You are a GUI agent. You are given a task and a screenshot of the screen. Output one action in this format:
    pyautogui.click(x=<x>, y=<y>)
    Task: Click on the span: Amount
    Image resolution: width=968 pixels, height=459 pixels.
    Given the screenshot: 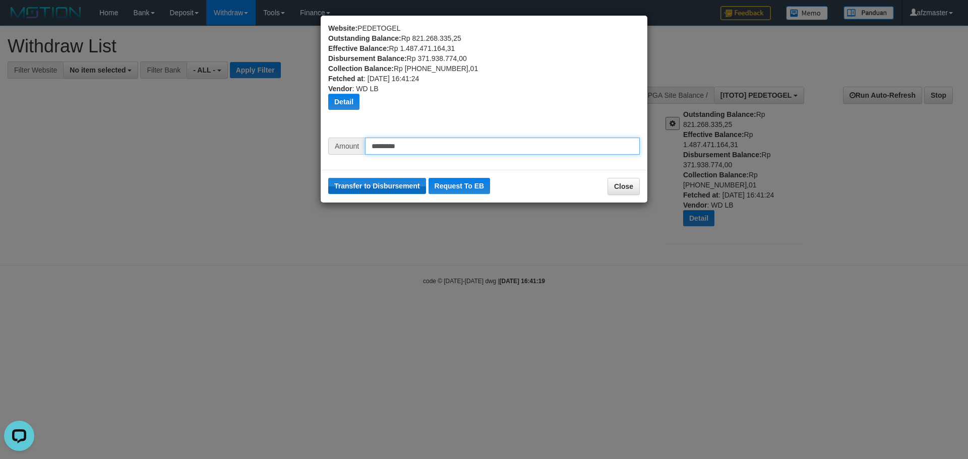 What is the action you would take?
    pyautogui.click(x=346, y=146)
    